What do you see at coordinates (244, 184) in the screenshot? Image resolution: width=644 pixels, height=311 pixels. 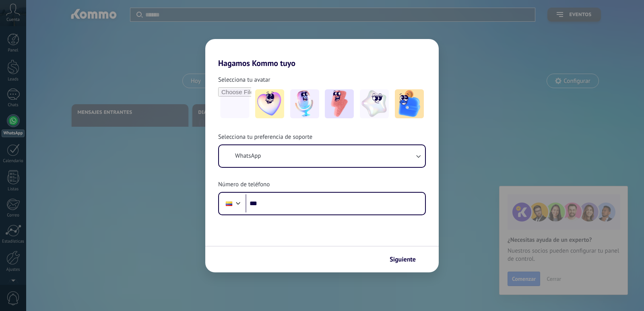 I see `span: Número de teléfono` at bounding box center [244, 184].